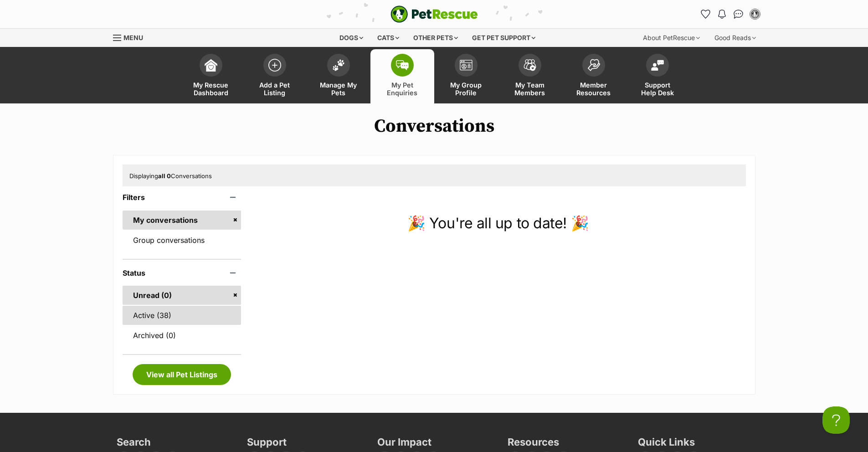 The width and height of the screenshot is (868, 452). Describe the element at coordinates (182, 197) in the screenshot. I see `header: Filters` at that location.